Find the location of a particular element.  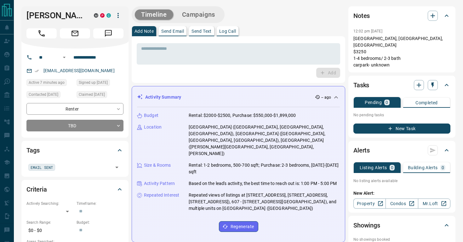

button: Timeline is located at coordinates (154, 14).